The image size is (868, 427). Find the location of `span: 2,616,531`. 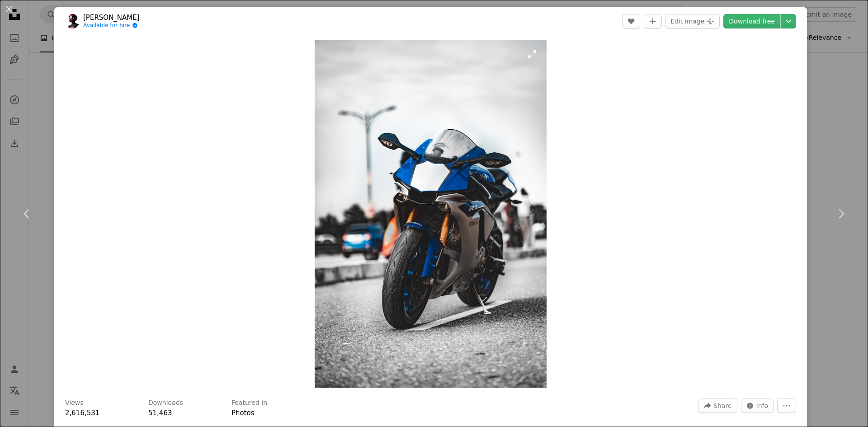

span: 2,616,531 is located at coordinates (82, 413).